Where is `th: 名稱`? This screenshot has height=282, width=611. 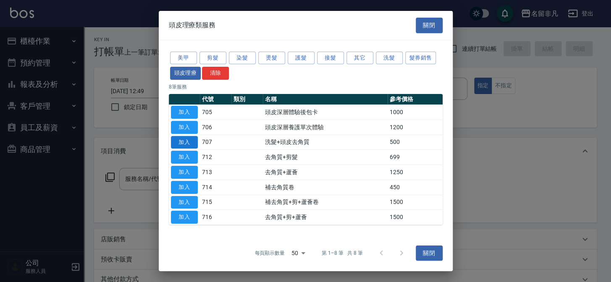 th: 名稱 is located at coordinates (325, 99).